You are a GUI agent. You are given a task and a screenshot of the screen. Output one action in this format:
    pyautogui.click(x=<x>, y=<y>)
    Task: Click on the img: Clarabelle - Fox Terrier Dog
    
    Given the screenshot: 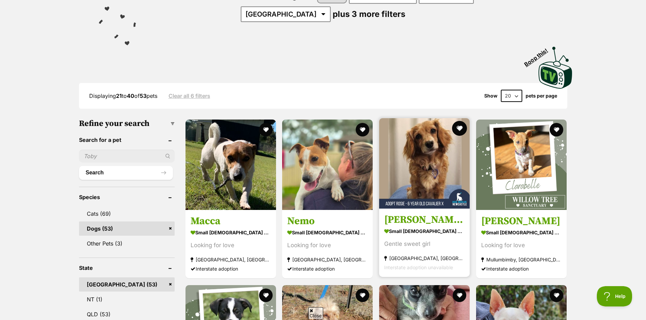 What is the action you would take?
    pyautogui.click(x=521, y=165)
    